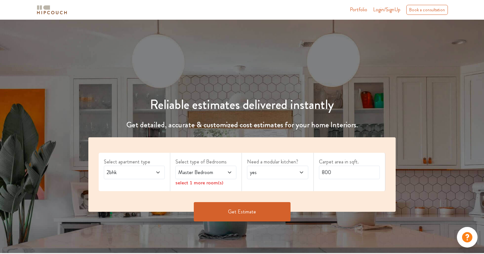  What do you see at coordinates (242, 105) in the screenshot?
I see `h1: Reliable estimates delivered instantly` at bounding box center [242, 105].